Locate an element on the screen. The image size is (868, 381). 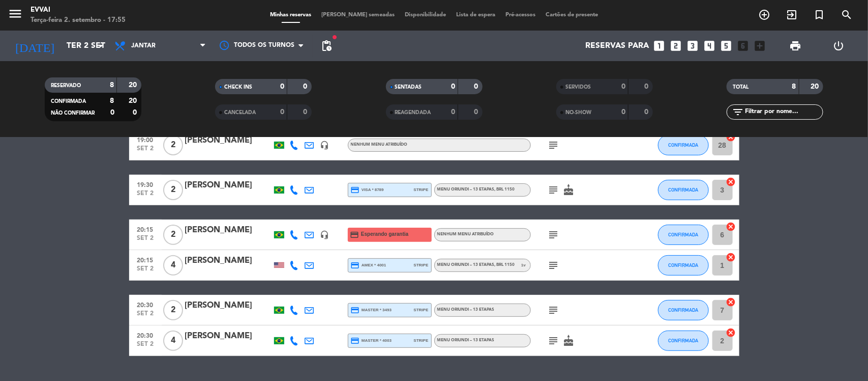
i: looks_two is located at coordinates (676, 46).